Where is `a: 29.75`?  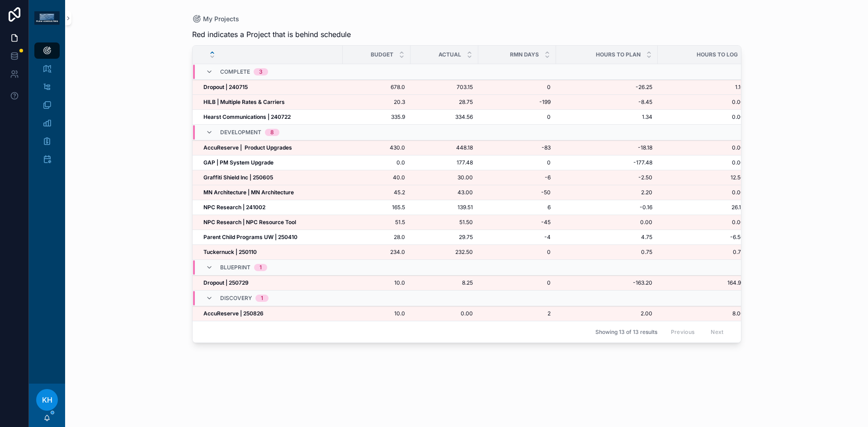
a: 29.75 is located at coordinates (445, 237).